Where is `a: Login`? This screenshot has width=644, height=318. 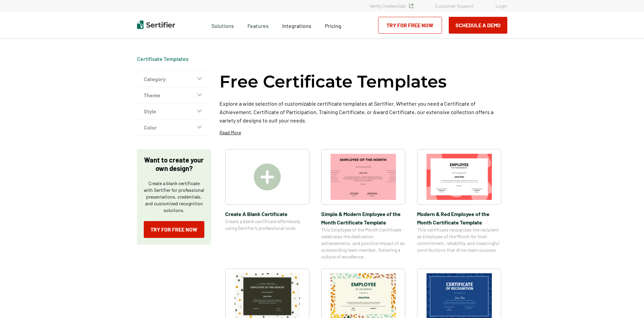
a: Login is located at coordinates (501, 6).